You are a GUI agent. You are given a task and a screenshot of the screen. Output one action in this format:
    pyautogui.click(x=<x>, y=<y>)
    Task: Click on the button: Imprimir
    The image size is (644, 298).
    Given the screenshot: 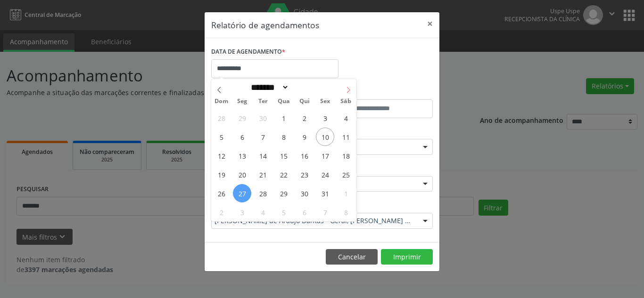 What is the action you would take?
    pyautogui.click(x=407, y=257)
    